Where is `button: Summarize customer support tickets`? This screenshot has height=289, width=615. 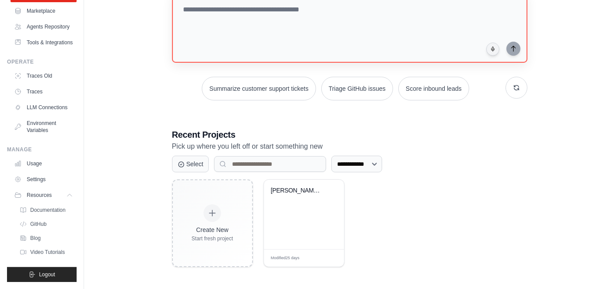
button: Summarize customer support tickets is located at coordinates (259, 88).